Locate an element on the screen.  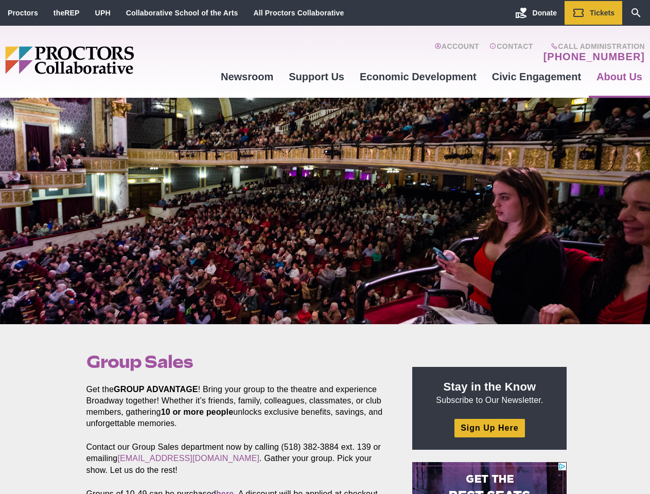
a: UPH is located at coordinates (103, 13).